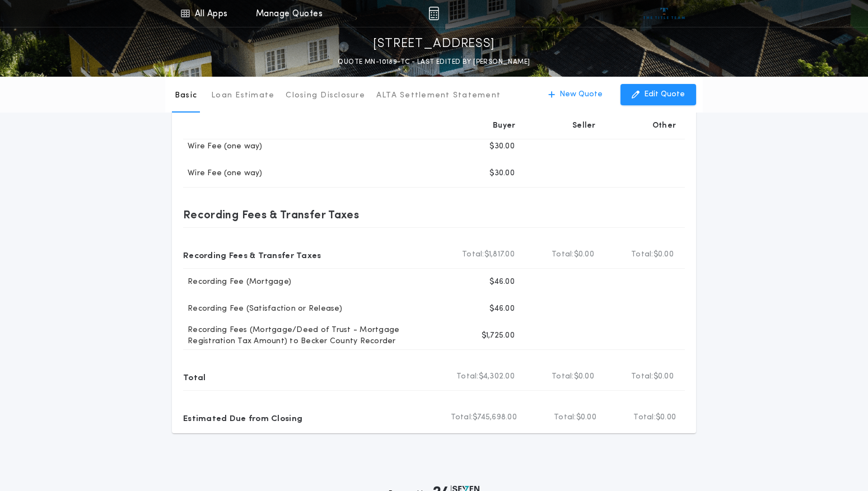  I want to click on span: $1,817.00, so click(499, 254).